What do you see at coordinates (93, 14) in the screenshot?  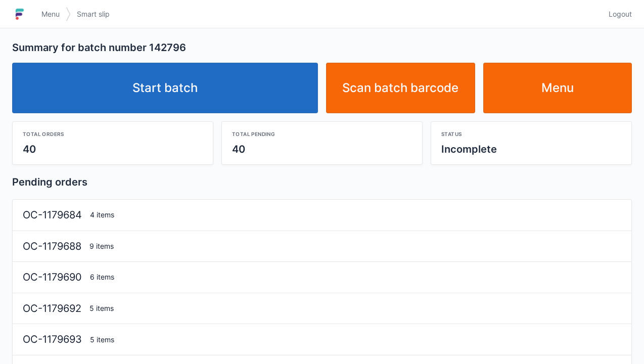 I see `span: Smart slip` at bounding box center [93, 14].